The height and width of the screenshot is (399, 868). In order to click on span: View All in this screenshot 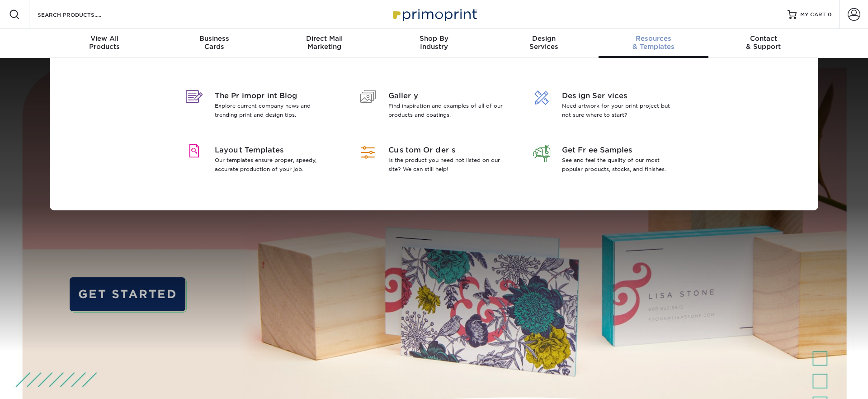, I will do `click(105, 38)`.